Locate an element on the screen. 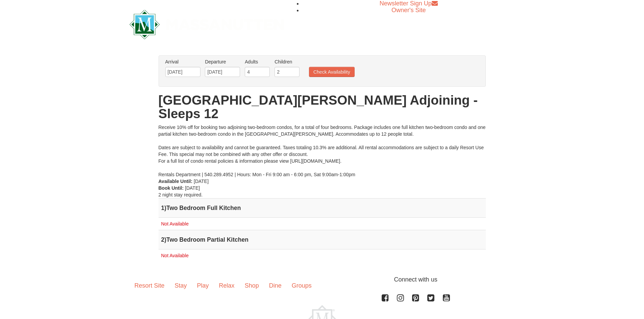 The width and height of the screenshot is (644, 319). a: Owner's Site is located at coordinates (409, 10).